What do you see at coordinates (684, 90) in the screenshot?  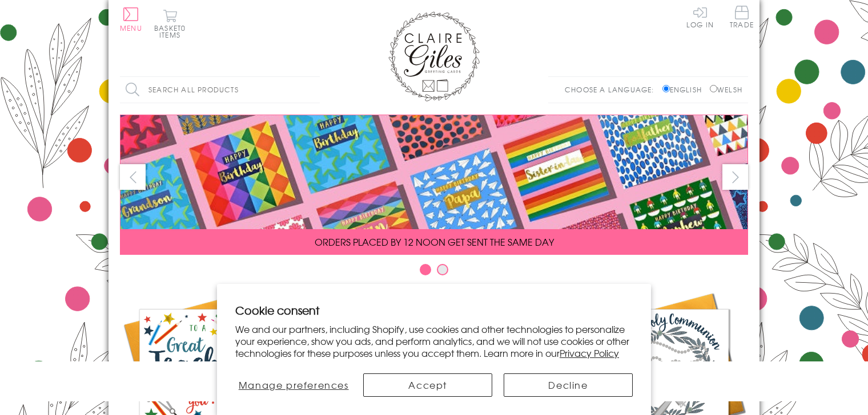 I see `label: English` at bounding box center [684, 90].